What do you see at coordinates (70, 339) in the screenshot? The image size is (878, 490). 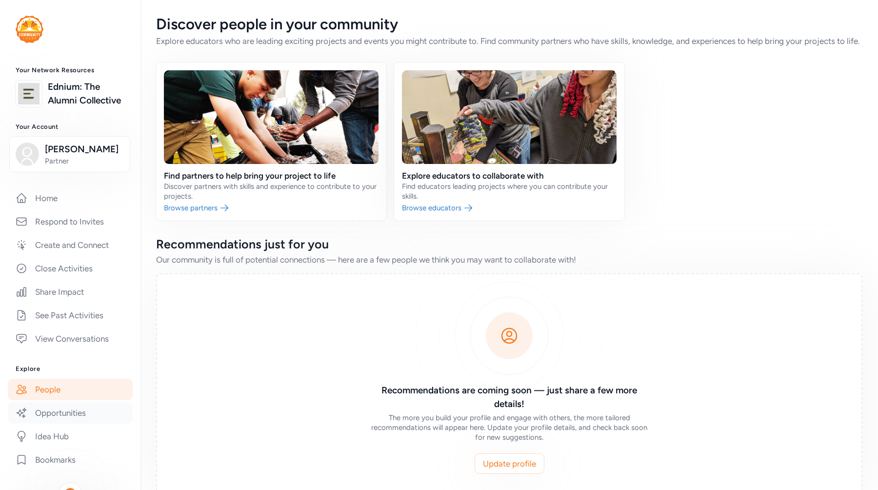 I see `a: View Conversations` at bounding box center [70, 339].